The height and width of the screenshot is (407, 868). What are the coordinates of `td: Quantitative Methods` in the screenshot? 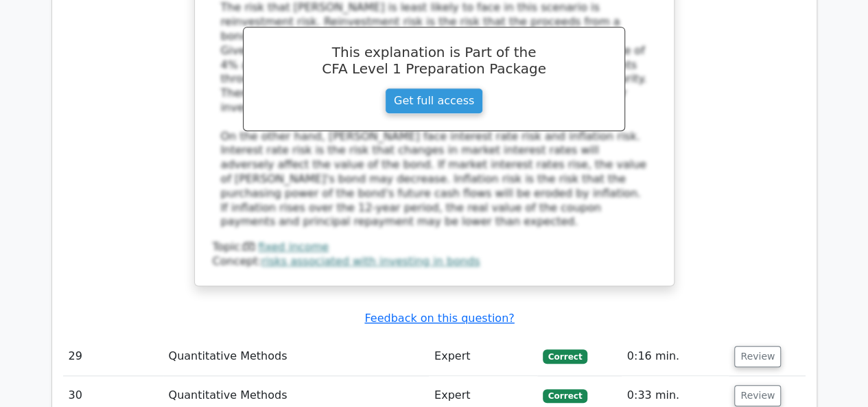 It's located at (296, 356).